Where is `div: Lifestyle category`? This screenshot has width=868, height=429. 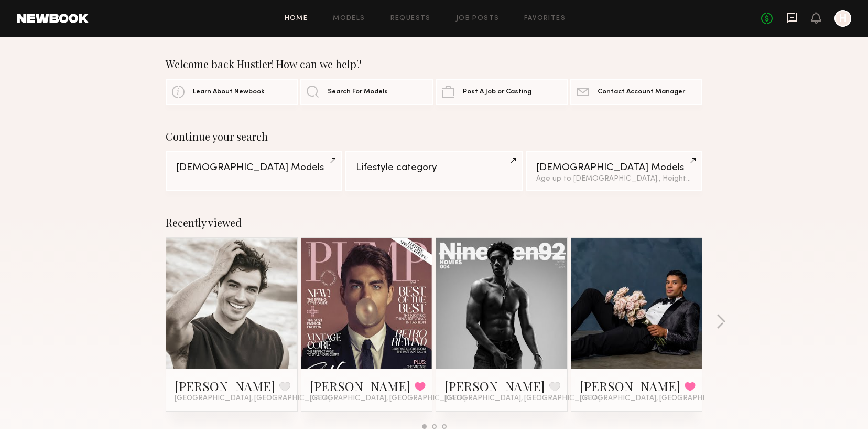
div: Lifestyle category is located at coordinates (434, 167).